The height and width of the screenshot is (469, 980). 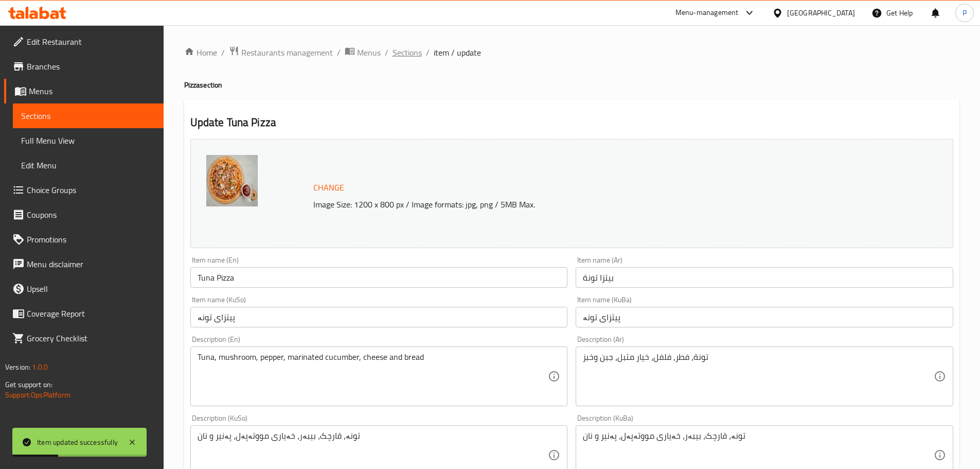 What do you see at coordinates (765, 317) in the screenshot?
I see `input: Enter name KuBa` at bounding box center [765, 317].